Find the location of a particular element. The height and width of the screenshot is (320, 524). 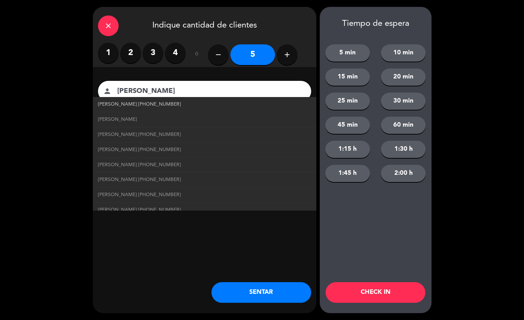

div: ó is located at coordinates (197, 55).